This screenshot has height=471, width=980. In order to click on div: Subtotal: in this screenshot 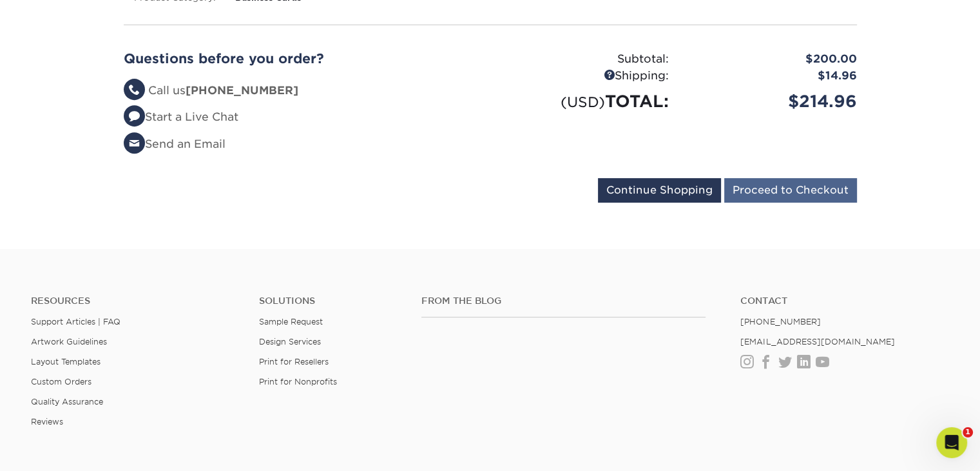, I will do `click(584, 59)`.